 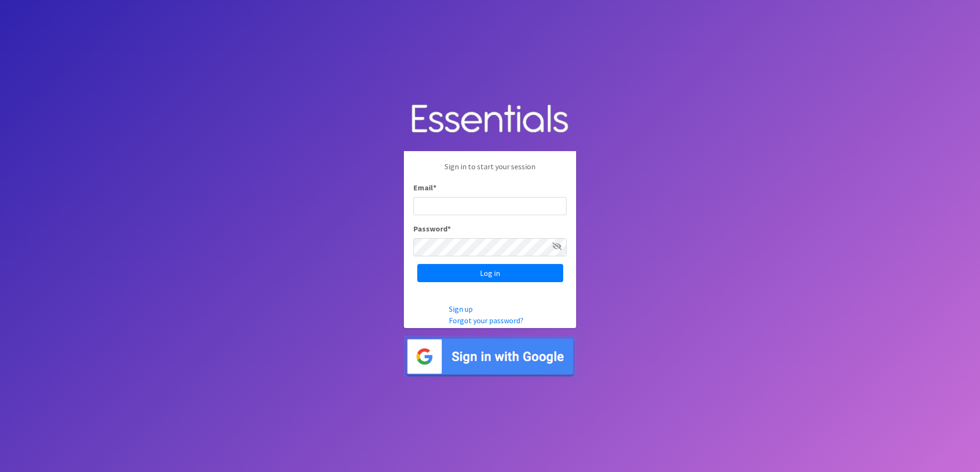 What do you see at coordinates (425, 188) in the screenshot?
I see `label: Email` at bounding box center [425, 188].